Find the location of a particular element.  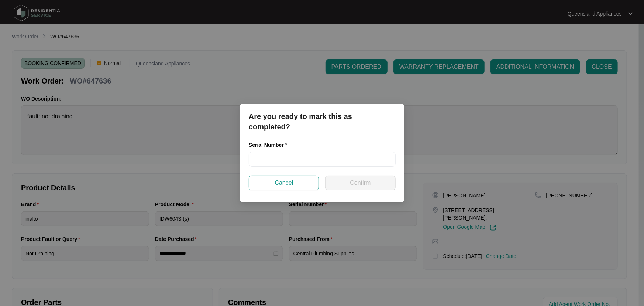

p: completed? is located at coordinates (322, 127).